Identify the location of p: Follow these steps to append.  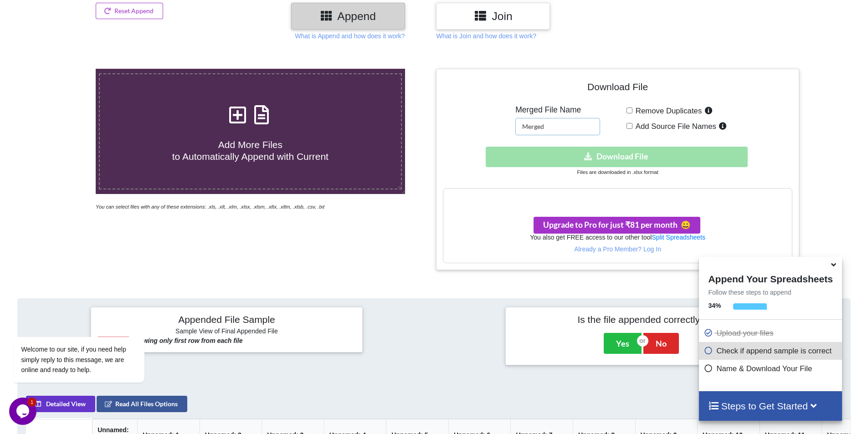
(770, 293).